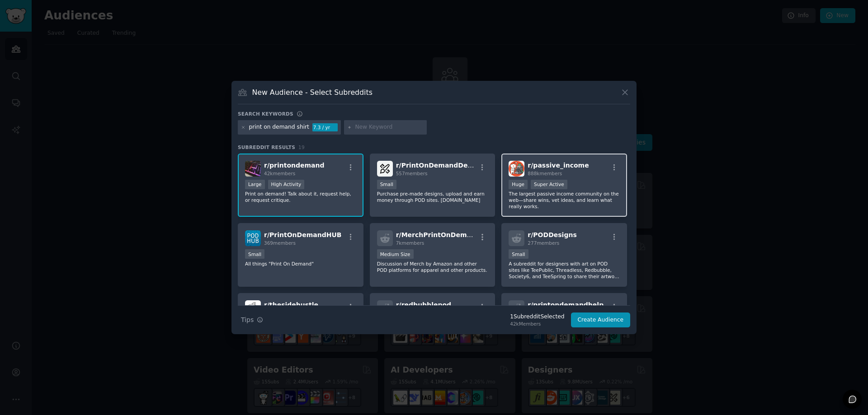 The image size is (868, 415). I want to click on span: r/ redbubblepod, so click(424, 305).